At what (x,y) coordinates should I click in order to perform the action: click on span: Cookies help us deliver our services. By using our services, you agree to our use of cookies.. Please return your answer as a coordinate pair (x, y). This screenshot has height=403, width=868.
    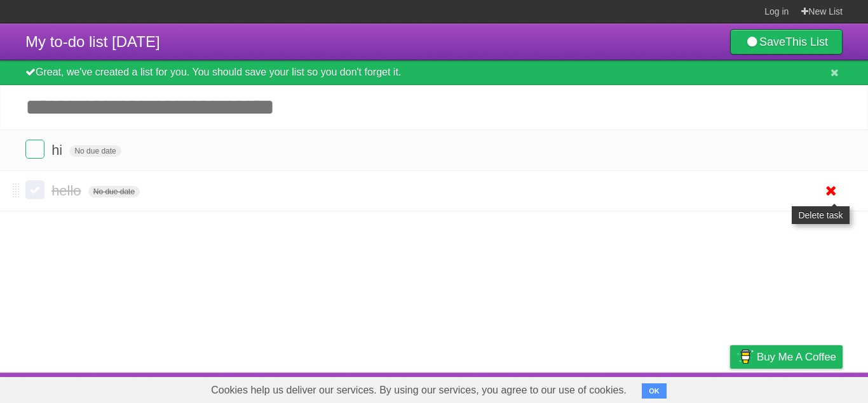
    Looking at the image, I should click on (419, 391).